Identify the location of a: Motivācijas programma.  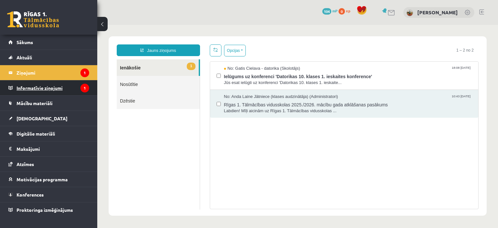
(49, 179).